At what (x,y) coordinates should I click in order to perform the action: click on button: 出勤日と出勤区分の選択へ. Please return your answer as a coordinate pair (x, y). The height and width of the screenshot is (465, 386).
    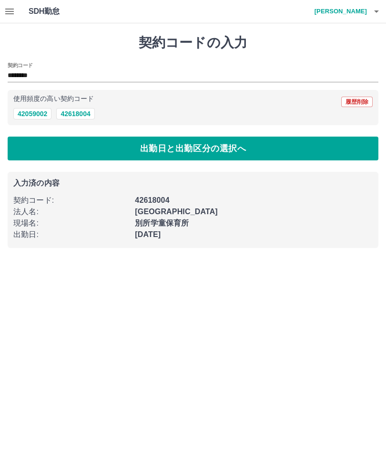
    Looking at the image, I should click on (193, 149).